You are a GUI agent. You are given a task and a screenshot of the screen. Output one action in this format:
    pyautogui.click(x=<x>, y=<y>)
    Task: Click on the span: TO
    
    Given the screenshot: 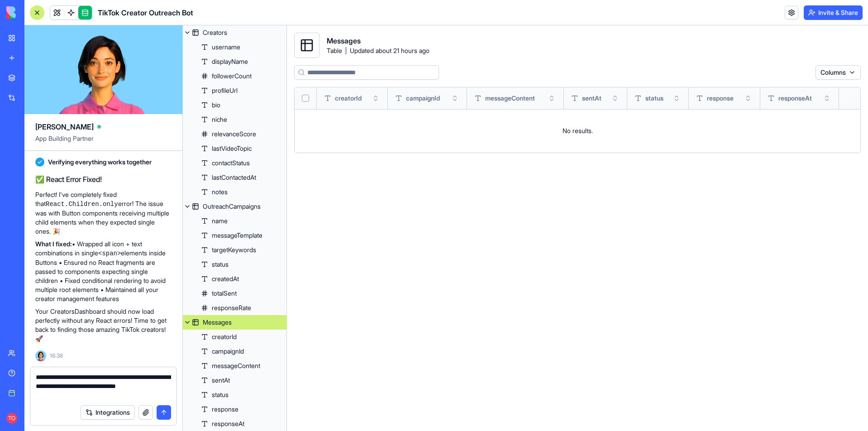 What is the action you would take?
    pyautogui.click(x=12, y=418)
    